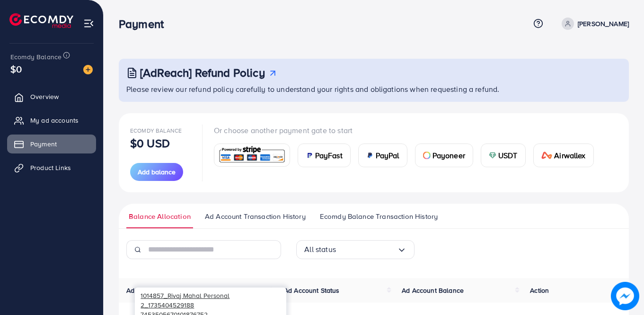  Describe the element at coordinates (255, 217) in the screenshot. I see `span: Ad Account Transaction History` at that location.